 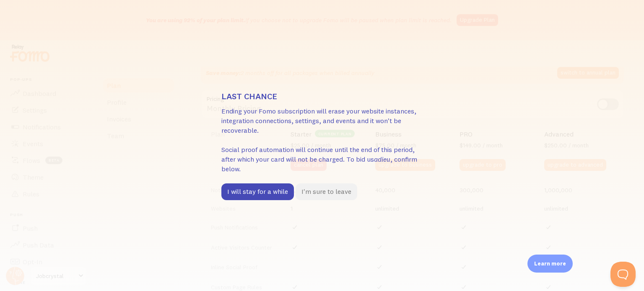 I want to click on i: adieu, so click(x=382, y=159).